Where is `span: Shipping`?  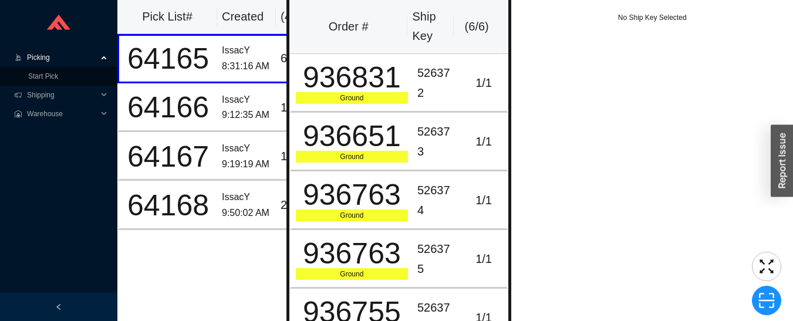 span: Shipping is located at coordinates (62, 95).